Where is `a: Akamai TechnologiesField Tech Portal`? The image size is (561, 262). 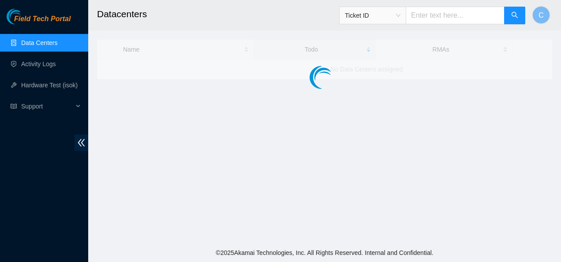 a: Akamai TechnologiesField Tech Portal is located at coordinates (38, 22).